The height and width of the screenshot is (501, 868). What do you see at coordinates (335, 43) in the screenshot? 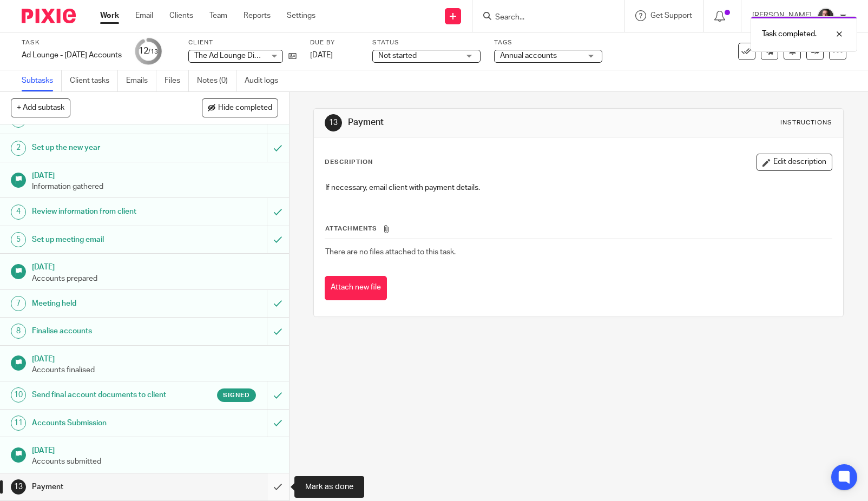
I see `label: Due by` at bounding box center [335, 43].